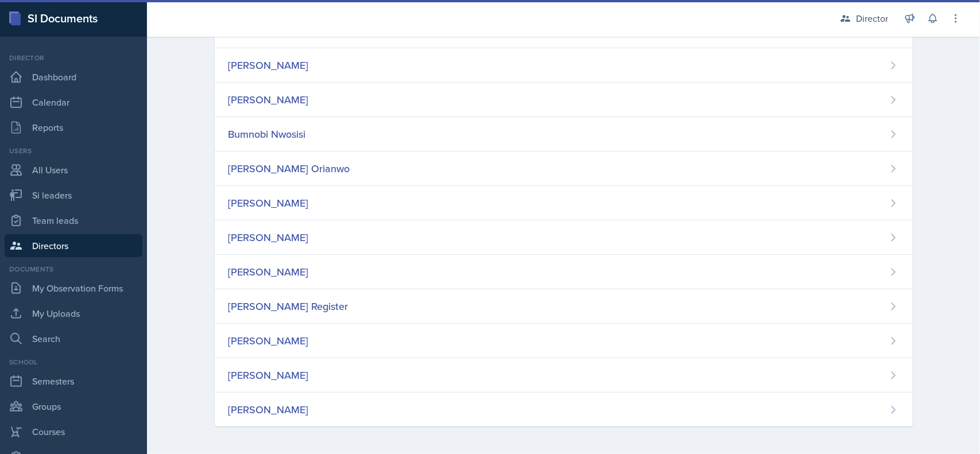 This screenshot has width=980, height=454. I want to click on a: My Uploads, so click(74, 313).